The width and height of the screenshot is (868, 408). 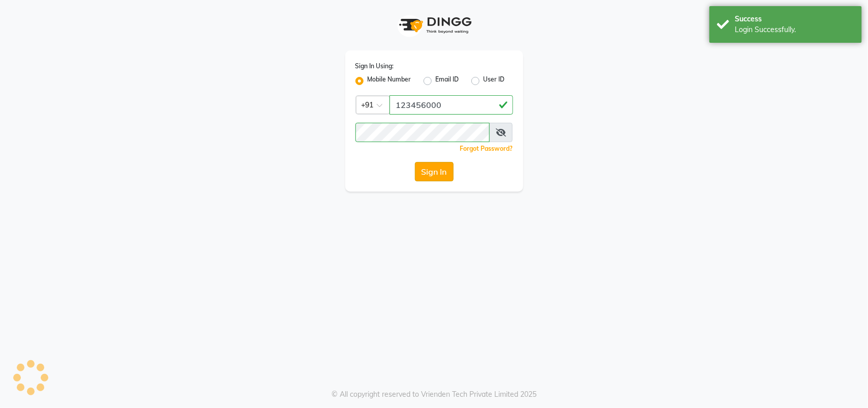 What do you see at coordinates (434, 25) in the screenshot?
I see `img: logo1.svg` at bounding box center [434, 25].